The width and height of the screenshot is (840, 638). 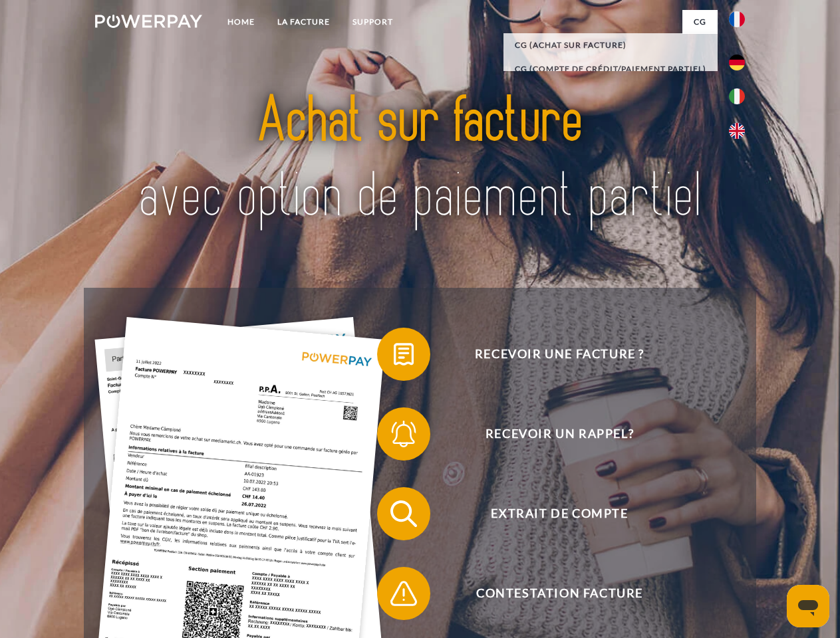 What do you see at coordinates (550, 354) in the screenshot?
I see `button: Recevoir une facture ?` at bounding box center [550, 354].